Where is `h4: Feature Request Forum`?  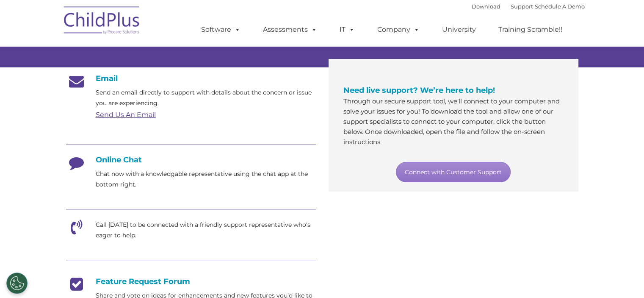 h4: Feature Request Forum is located at coordinates (191, 281).